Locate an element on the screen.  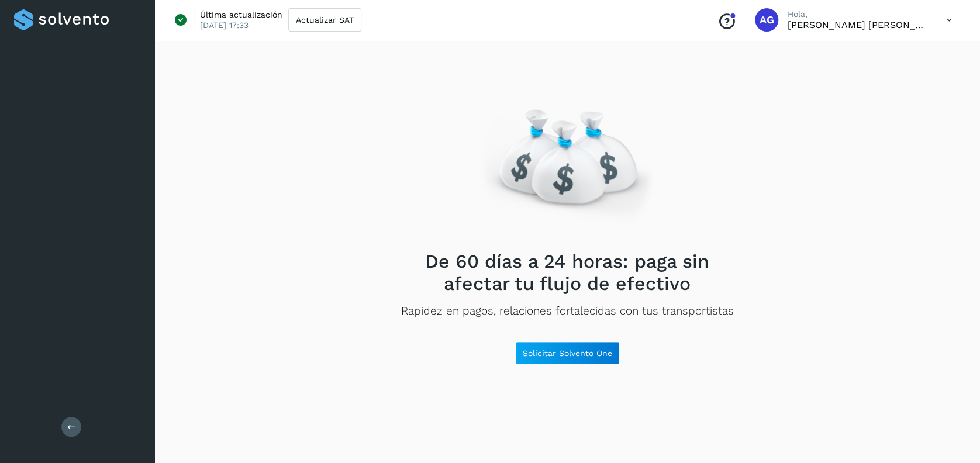
span: Actualizar SAT is located at coordinates (325, 20).